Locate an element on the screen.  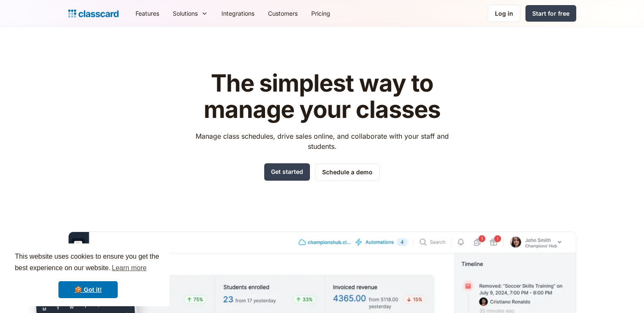
span: This website uses cookies to ensure you get the best experience on our website. is located at coordinates (88, 262).